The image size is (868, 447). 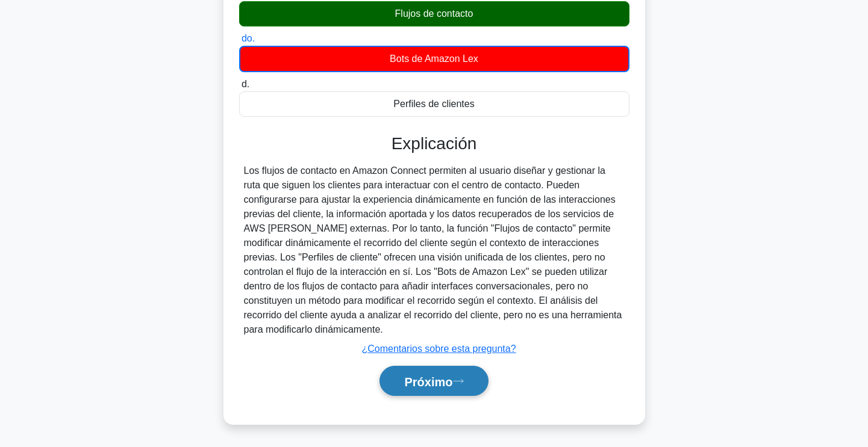 I want to click on font: d., so click(x=245, y=84).